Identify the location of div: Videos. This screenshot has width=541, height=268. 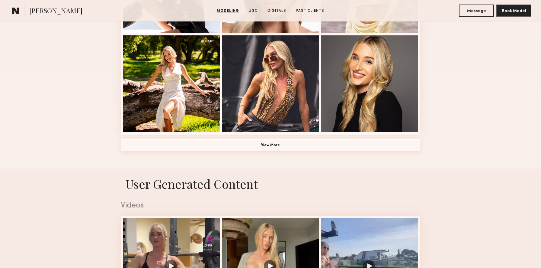
(271, 205).